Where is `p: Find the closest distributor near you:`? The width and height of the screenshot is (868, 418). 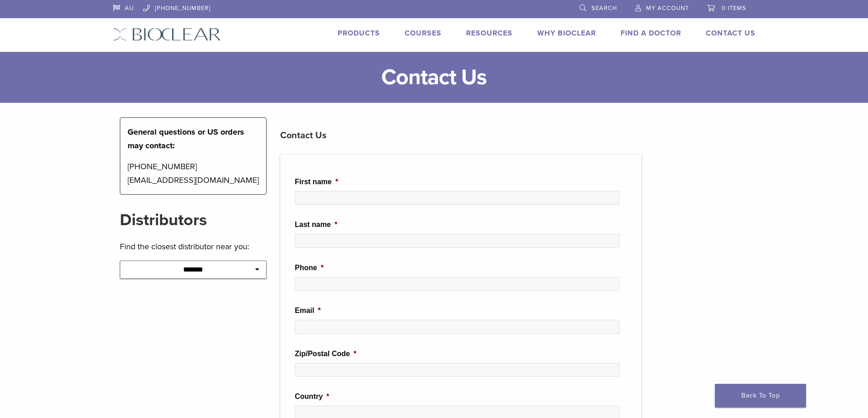 p: Find the closest distributor near you: is located at coordinates (193, 247).